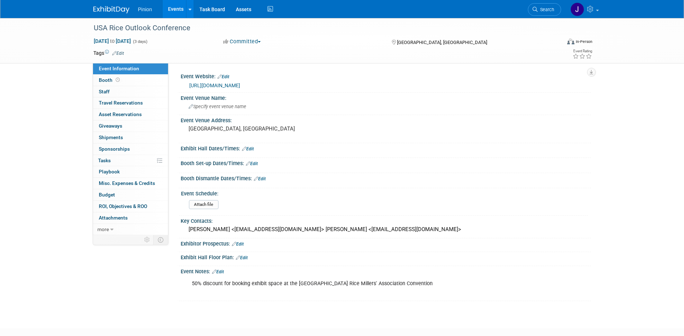 The width and height of the screenshot is (684, 336). What do you see at coordinates (112, 41) in the screenshot?
I see `span: to` at bounding box center [112, 41].